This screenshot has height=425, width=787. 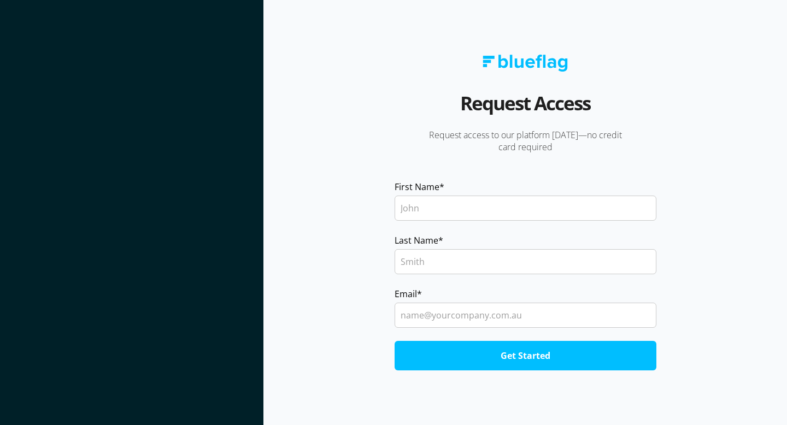 What do you see at coordinates (525, 262) in the screenshot?
I see `input: Smith` at bounding box center [525, 262].